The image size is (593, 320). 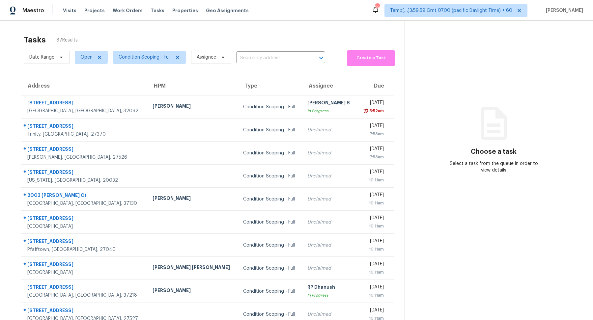 What do you see at coordinates (185, 11) in the screenshot?
I see `span: Properties` at bounding box center [185, 11].